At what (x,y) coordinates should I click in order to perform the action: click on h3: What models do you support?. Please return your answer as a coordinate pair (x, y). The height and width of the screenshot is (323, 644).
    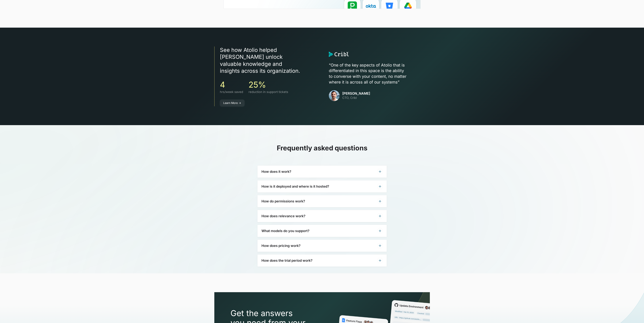
    Looking at the image, I should click on (285, 231).